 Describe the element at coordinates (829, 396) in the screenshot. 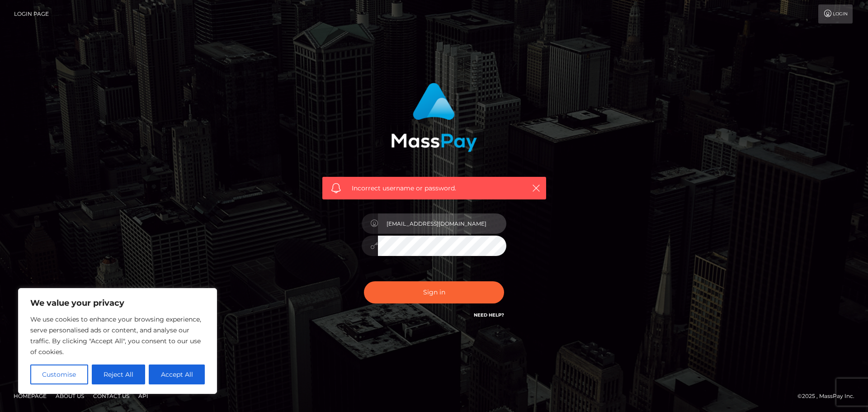

I see `div: © 2025 , MassPay Inc.` at that location.